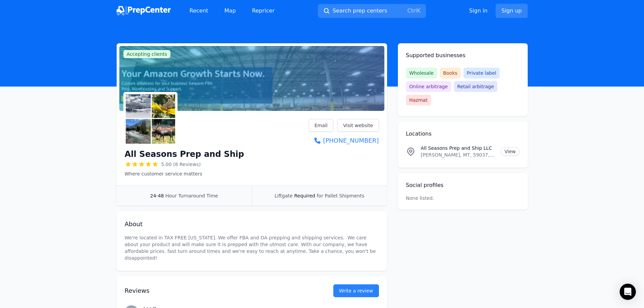  What do you see at coordinates (143, 10) in the screenshot?
I see `a: PrepCenter` at bounding box center [143, 10].